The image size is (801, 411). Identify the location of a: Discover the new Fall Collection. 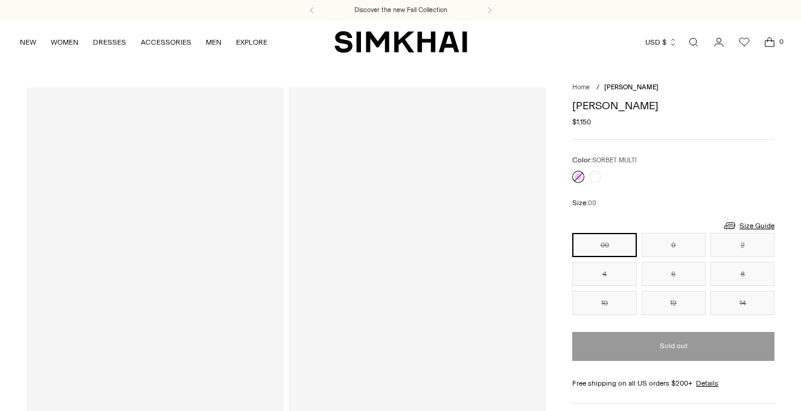
(401, 10).